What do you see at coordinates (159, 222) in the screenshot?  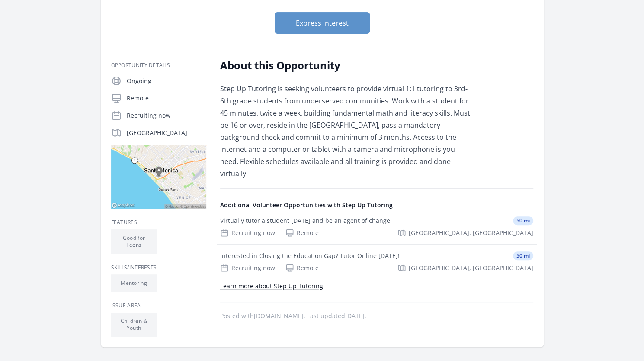 I see `h3: Features` at bounding box center [159, 222].